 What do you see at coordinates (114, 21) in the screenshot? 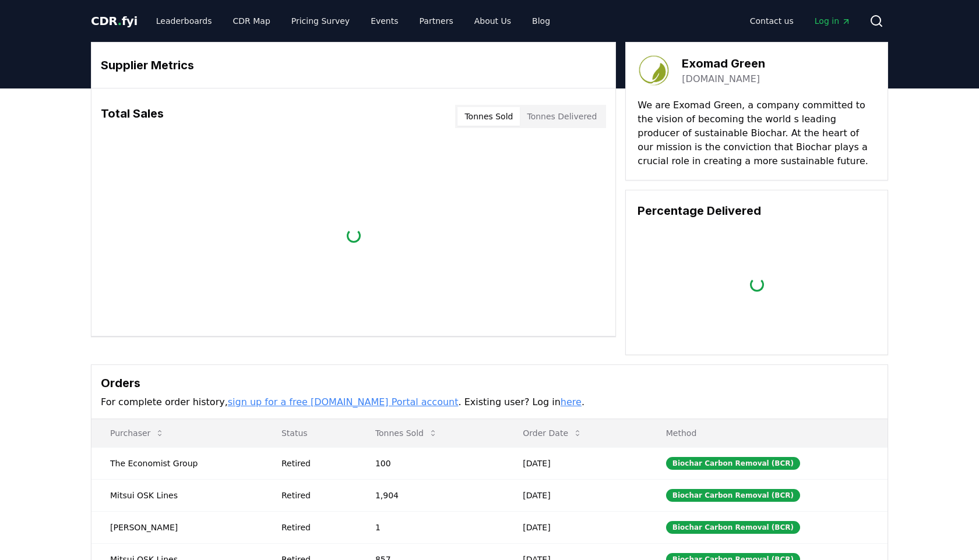
I see `a: CDR.fyi` at bounding box center [114, 21].